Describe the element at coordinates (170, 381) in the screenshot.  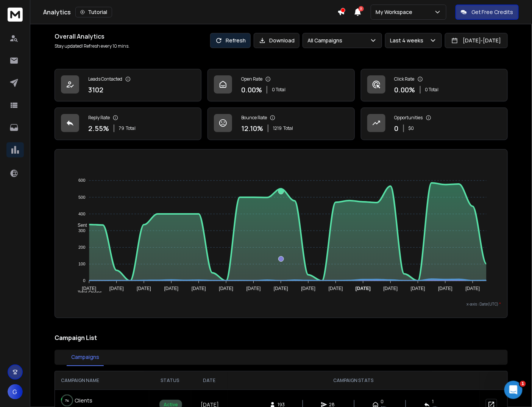
I see `th: STATUS` at that location.